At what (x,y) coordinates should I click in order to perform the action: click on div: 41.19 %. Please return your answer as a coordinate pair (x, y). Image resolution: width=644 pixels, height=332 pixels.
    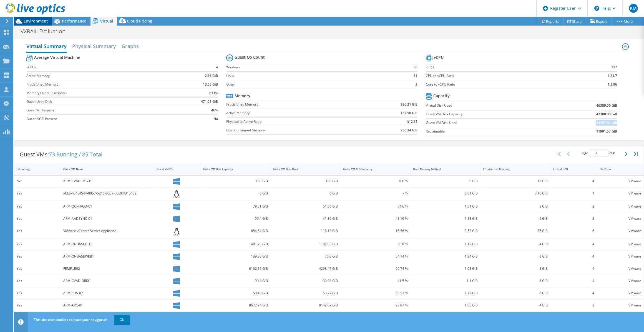
    Looking at the image, I should click on (375, 219).